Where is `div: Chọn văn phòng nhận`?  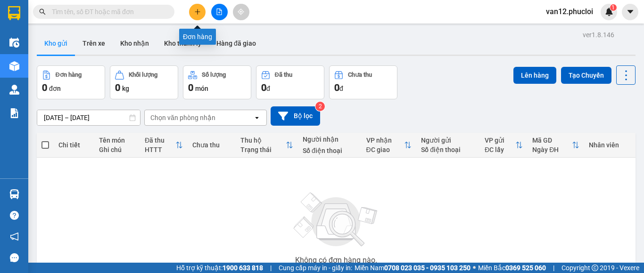 div: Chọn văn phòng nhận is located at coordinates (183, 118).